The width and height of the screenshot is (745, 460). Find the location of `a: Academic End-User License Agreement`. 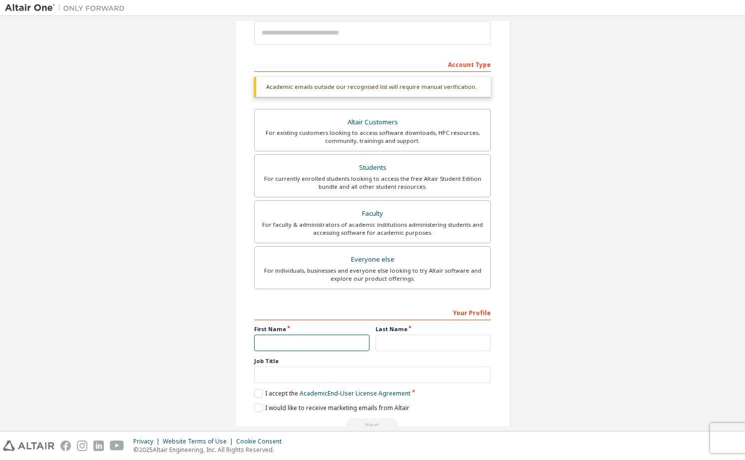

a: Academic End-User License Agreement is located at coordinates (355, 393).